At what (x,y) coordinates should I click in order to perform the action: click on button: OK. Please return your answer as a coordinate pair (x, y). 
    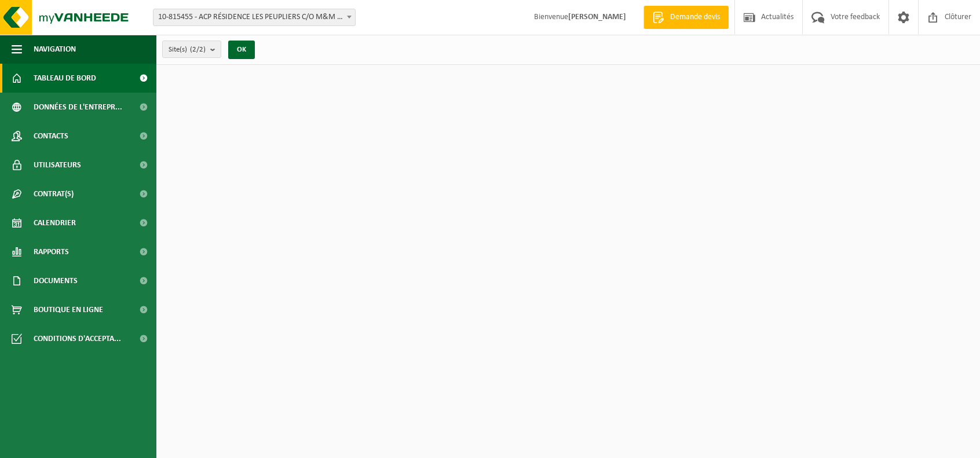
    Looking at the image, I should click on (241, 50).